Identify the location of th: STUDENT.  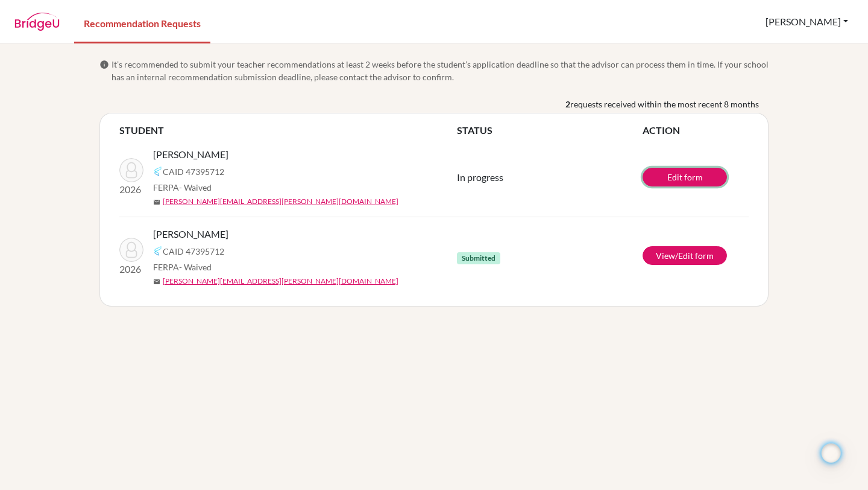
(288, 130).